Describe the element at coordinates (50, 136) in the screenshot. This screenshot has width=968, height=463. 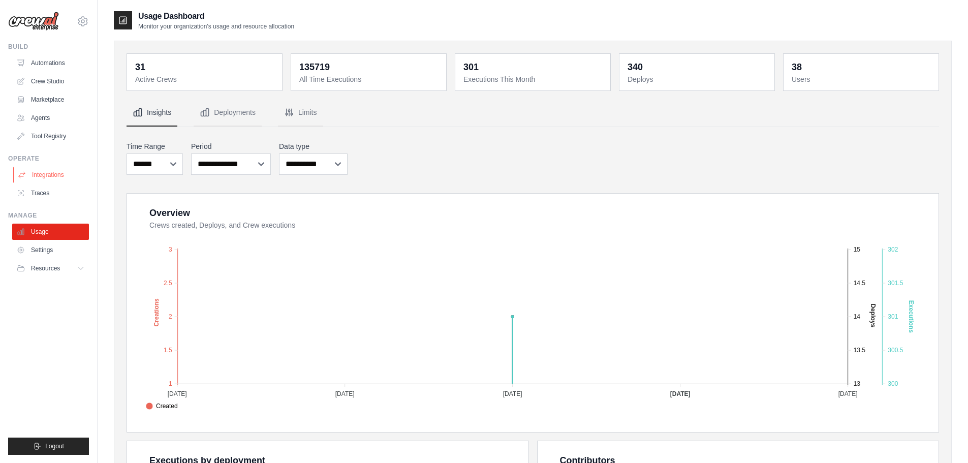
I see `a: Tool Registry` at that location.